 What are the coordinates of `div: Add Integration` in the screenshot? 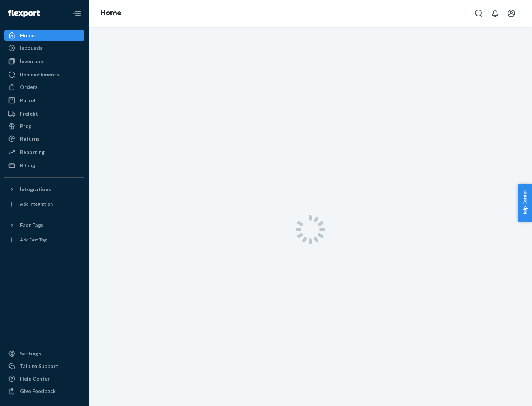 It's located at (36, 204).